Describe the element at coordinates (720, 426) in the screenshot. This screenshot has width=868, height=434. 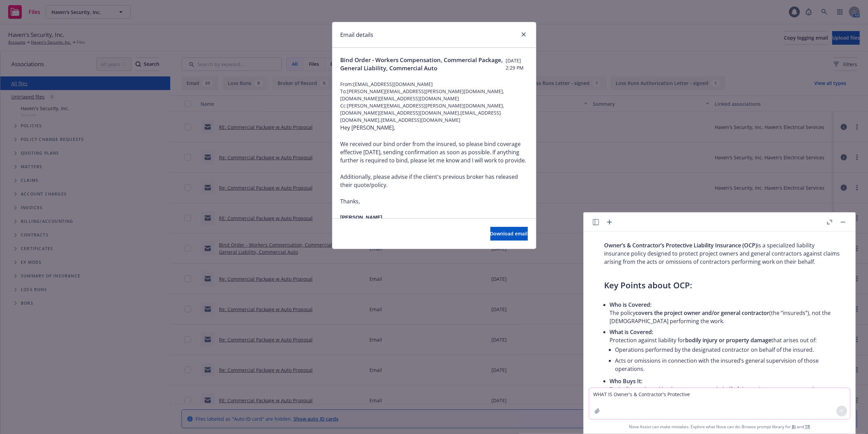
I see `span: Nova Assist can make mistakes. Explore what Nova can do: Browse prompt library for and` at that location.